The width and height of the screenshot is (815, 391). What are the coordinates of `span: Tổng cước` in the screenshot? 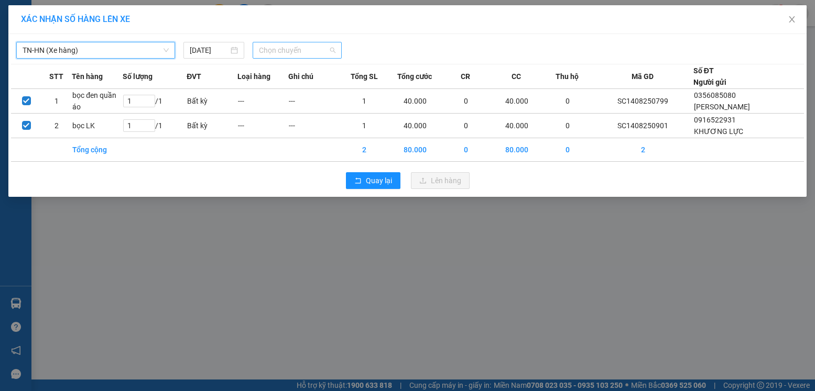 It's located at (414, 76).